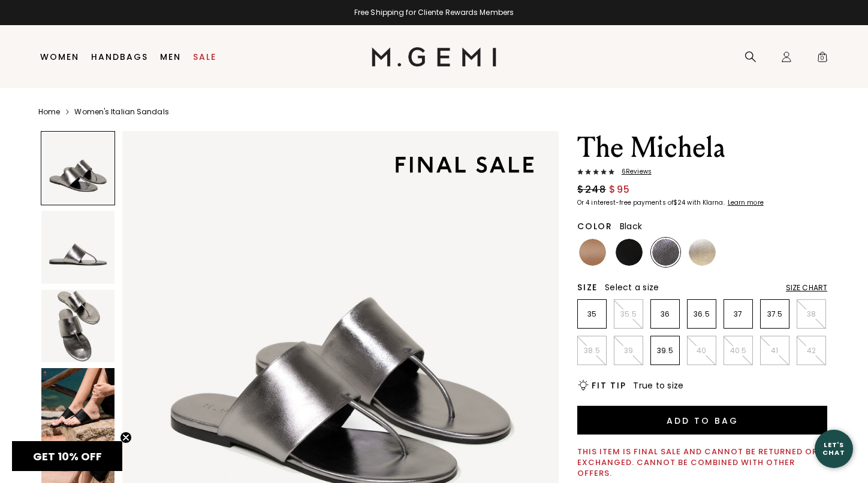 The height and width of the screenshot is (483, 868). Describe the element at coordinates (629, 252) in the screenshot. I see `img: Black` at that location.